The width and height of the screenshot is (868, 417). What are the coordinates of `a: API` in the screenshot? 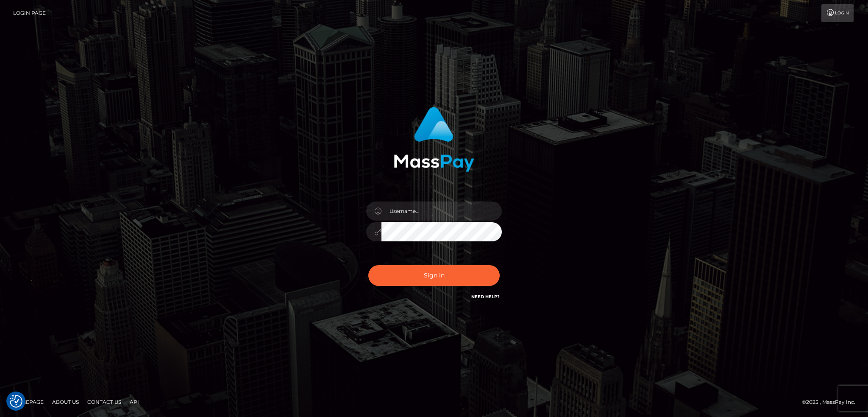 It's located at (134, 402).